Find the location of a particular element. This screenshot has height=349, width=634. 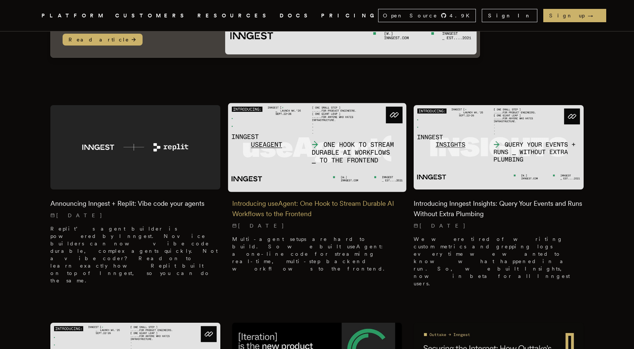

a: Sign up is located at coordinates (575, 16).